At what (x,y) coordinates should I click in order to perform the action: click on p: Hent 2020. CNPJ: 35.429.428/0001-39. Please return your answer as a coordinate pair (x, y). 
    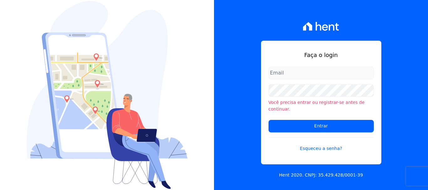
    Looking at the image, I should click on (321, 175).